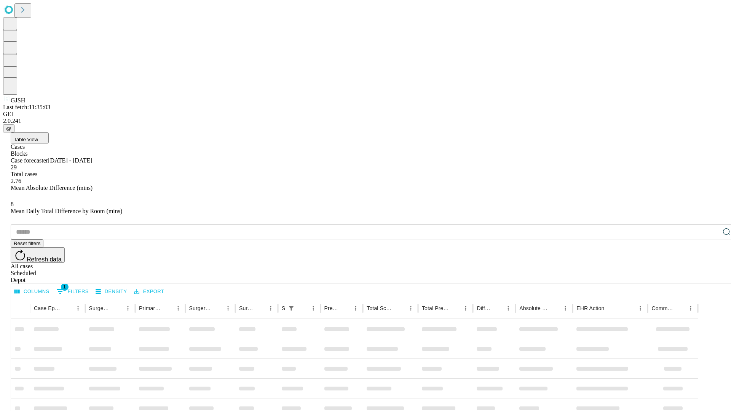 This screenshot has height=411, width=731. Describe the element at coordinates (149, 292) in the screenshot. I see `button: Export` at that location.